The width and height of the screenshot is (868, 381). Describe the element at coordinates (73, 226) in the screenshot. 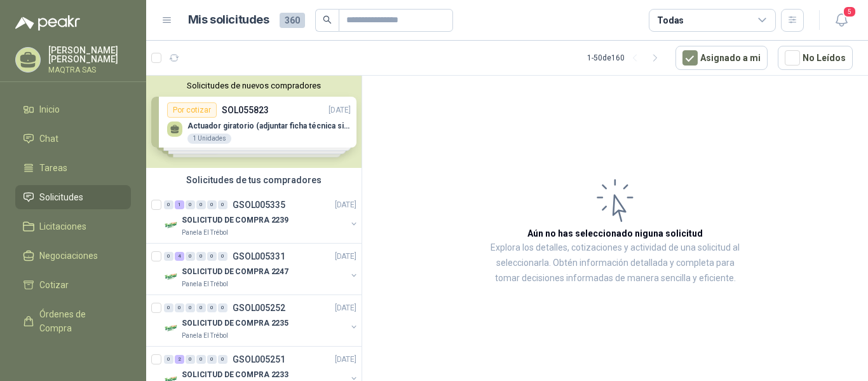

I see `a: Licitaciones` at that location.